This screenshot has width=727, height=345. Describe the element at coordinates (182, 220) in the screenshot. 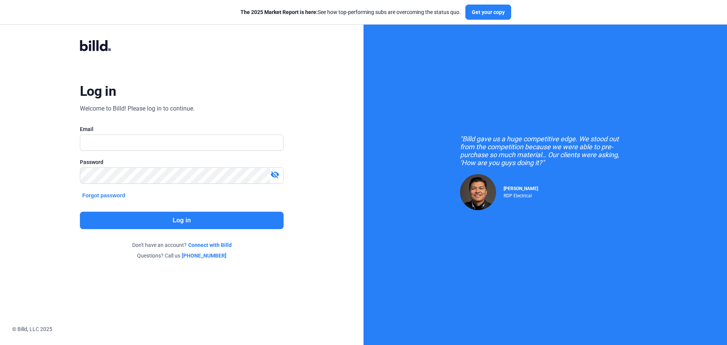

I see `button: Log in` at that location.